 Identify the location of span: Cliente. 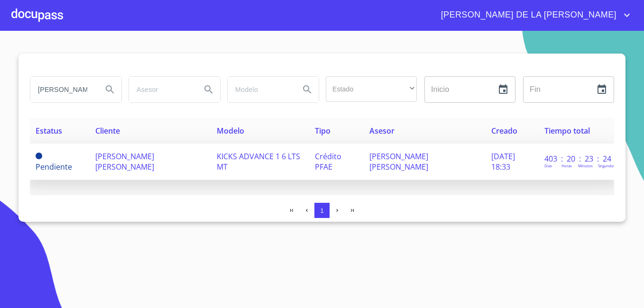
(107, 131).